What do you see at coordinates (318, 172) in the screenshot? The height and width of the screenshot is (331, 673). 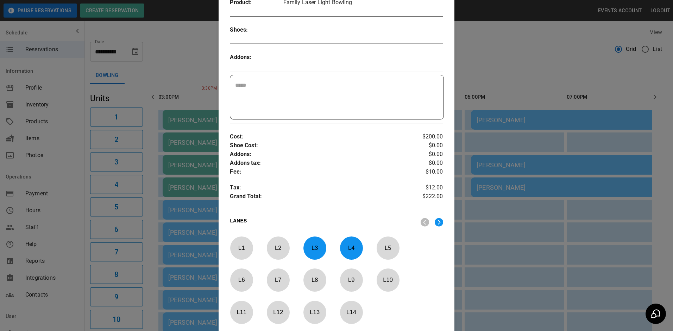 I see `p: Fee :` at bounding box center [318, 172].